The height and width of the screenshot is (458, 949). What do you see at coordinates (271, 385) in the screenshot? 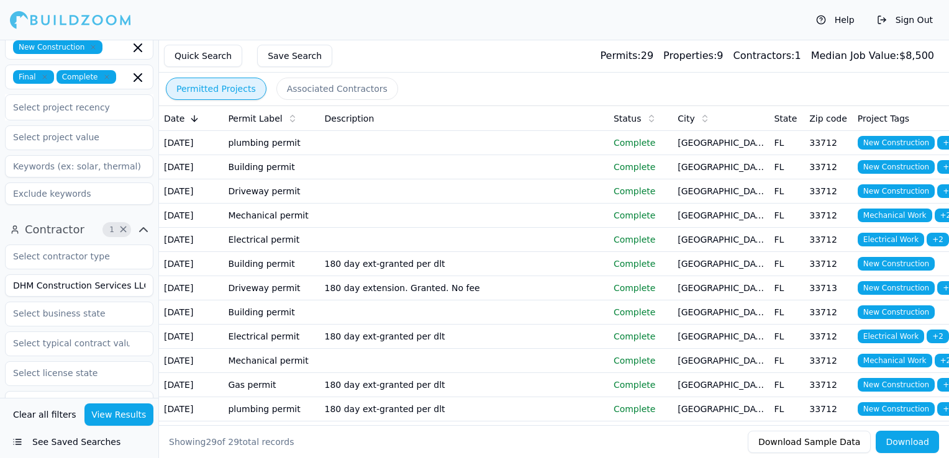
I see `td: Gas permit` at bounding box center [271, 385].